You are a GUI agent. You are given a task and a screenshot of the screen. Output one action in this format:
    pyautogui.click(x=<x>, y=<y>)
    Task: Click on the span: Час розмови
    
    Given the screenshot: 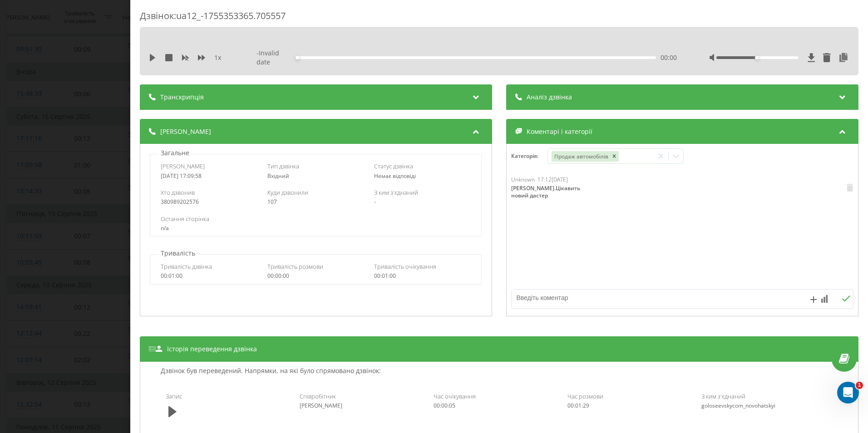 What is the action you would take?
    pyautogui.click(x=585, y=396)
    